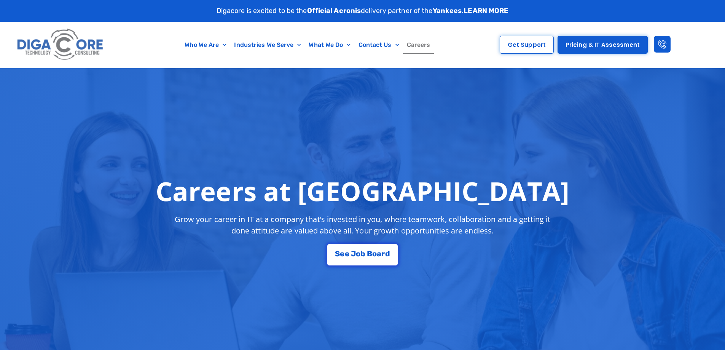  Describe the element at coordinates (308, 45) in the screenshot. I see `nav: Menu` at that location.